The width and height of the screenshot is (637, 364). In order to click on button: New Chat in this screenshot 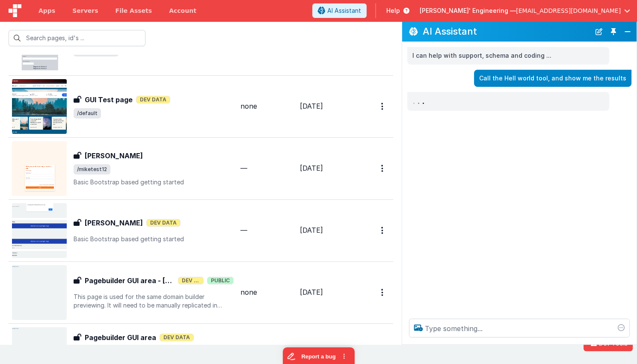, I will do `click(599, 32)`.